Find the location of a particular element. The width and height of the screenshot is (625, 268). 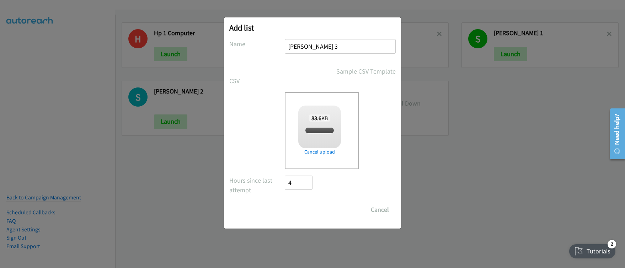

label: Hours since last attempt is located at coordinates (257, 185).